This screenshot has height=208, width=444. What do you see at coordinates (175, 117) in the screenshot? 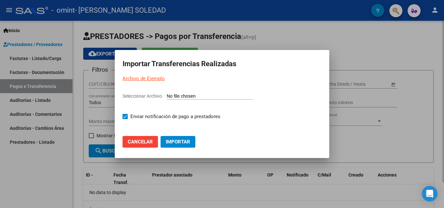
I see `span: Enviar notificación de pago a prestadores` at bounding box center [175, 117].